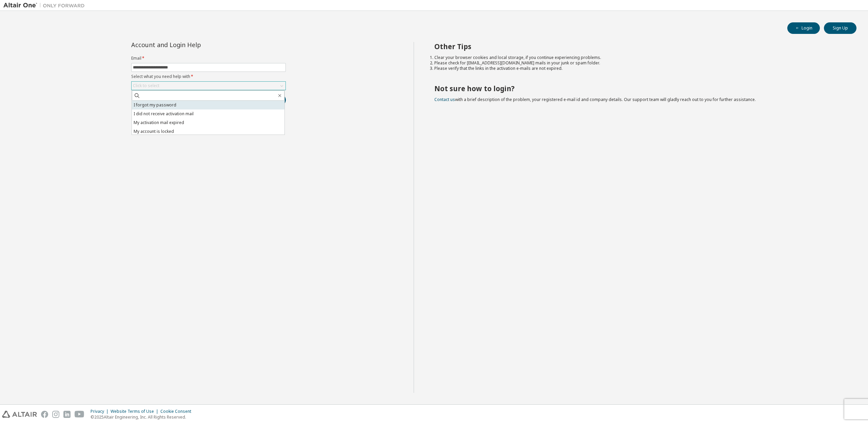  What do you see at coordinates (135, 411) in the screenshot?
I see `div: Website Terms of Use` at bounding box center [135, 411].